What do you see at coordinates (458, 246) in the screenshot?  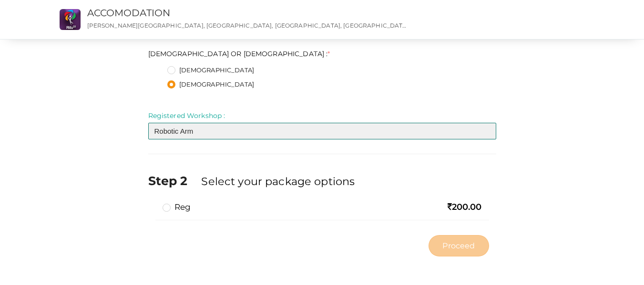 I see `button: Proceed` at bounding box center [458, 246].